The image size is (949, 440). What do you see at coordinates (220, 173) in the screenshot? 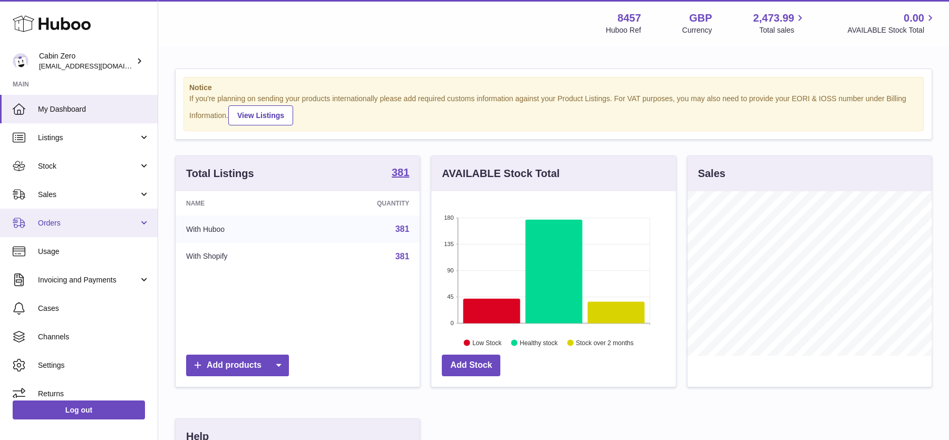
I see `h3: Total Listings` at bounding box center [220, 173].